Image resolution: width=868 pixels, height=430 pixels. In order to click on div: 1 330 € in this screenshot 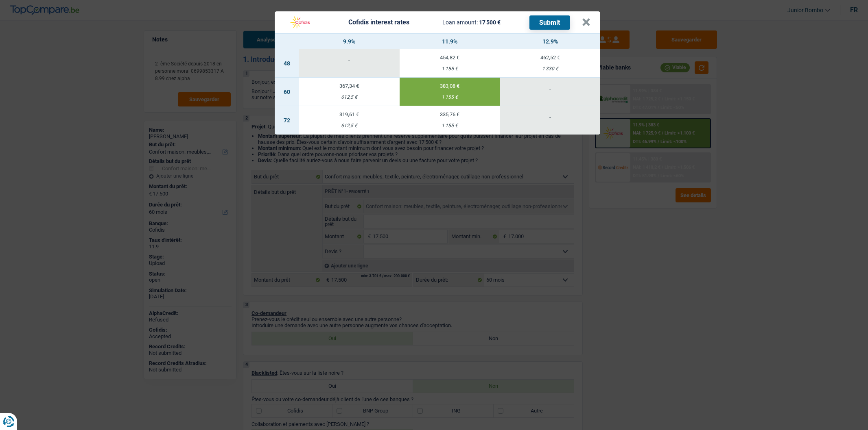, I will do `click(549, 68)`.